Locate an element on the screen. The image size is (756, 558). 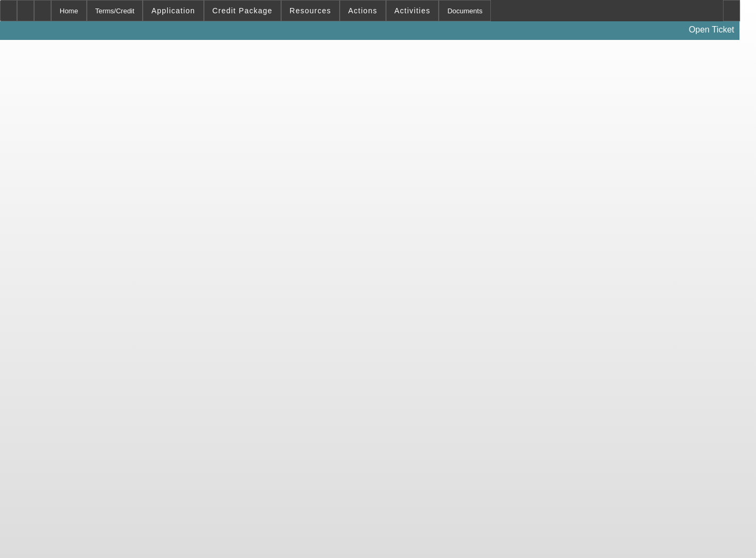
span: Credit Package is located at coordinates (242, 10).